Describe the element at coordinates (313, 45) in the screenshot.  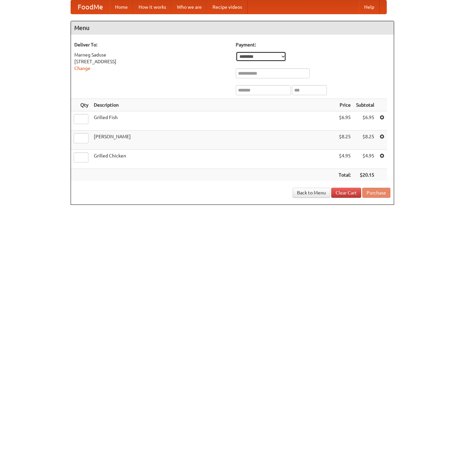
I see `h5: Payment:` at that location.